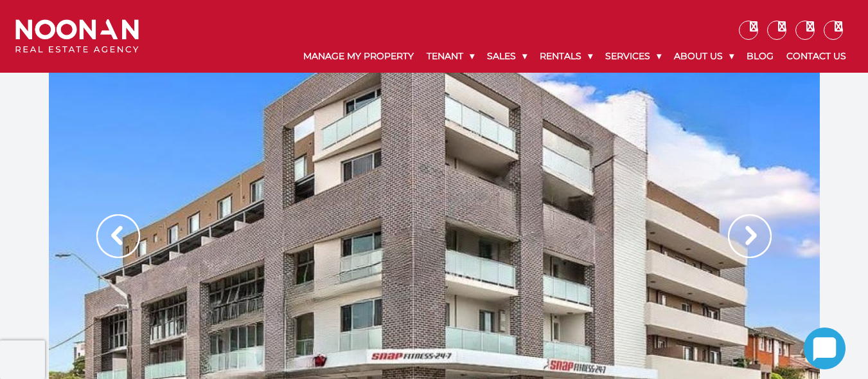 The height and width of the screenshot is (379, 868). I want to click on a: Manage My Property, so click(359, 56).